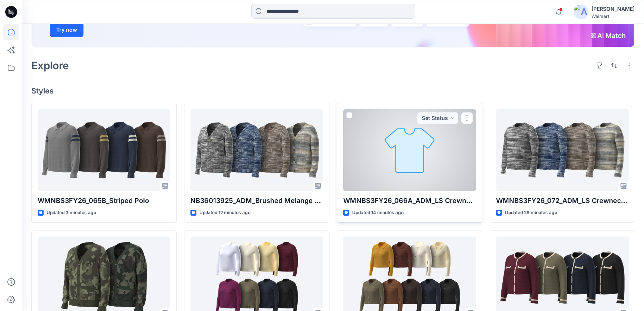  What do you see at coordinates (562, 150) in the screenshot?
I see `a: WMNBS3FY26_072_ADM_LS Crewneck Brushed` at bounding box center [562, 150].